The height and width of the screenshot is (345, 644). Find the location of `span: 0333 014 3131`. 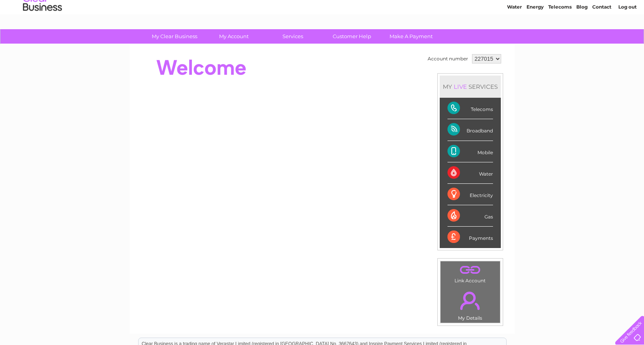

span: 0333 014 3131 is located at coordinates (524, 9).